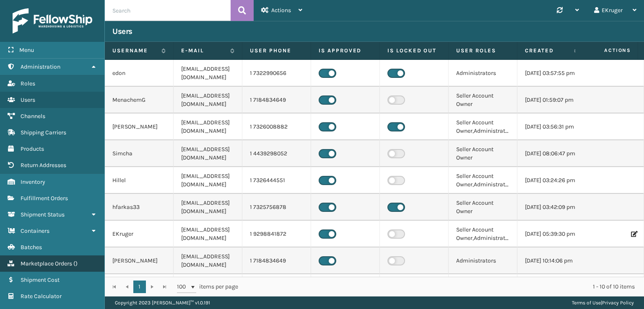 Image resolution: width=644 pixels, height=309 pixels. Describe the element at coordinates (139, 208) in the screenshot. I see `td: hfarkas33` at that location.